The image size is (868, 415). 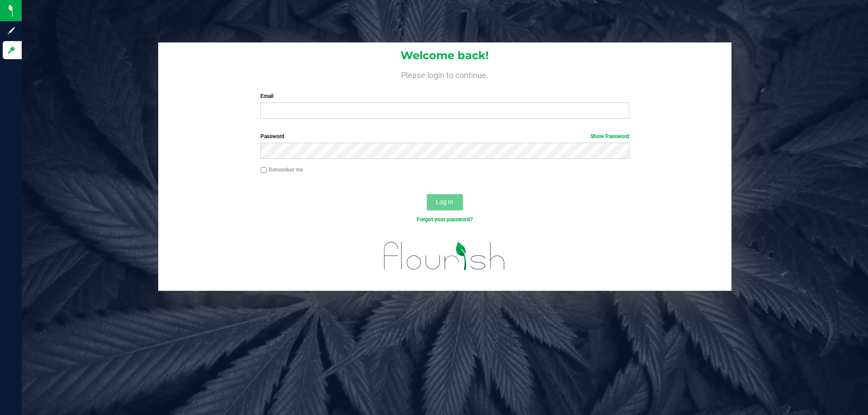 I want to click on input: Remember me, so click(x=264, y=170).